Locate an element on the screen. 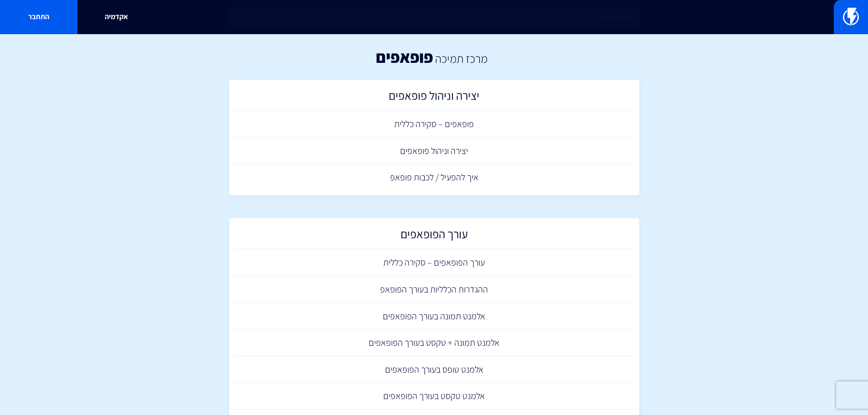 The image size is (868, 415). h1: פופאפים is located at coordinates (404, 57).